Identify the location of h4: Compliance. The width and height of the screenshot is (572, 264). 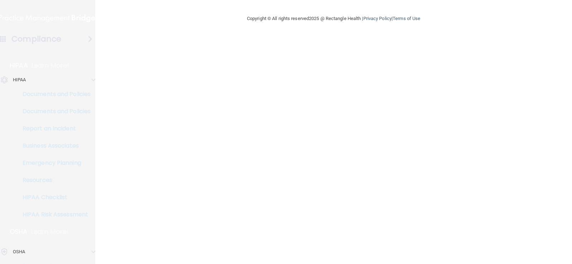
(36, 39).